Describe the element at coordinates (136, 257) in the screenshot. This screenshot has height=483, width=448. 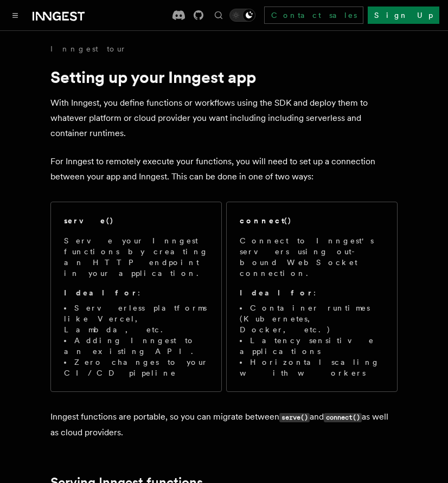
I see `p: Serve your Inngest functions by creating an HTTP endpoint in your application.` at that location.